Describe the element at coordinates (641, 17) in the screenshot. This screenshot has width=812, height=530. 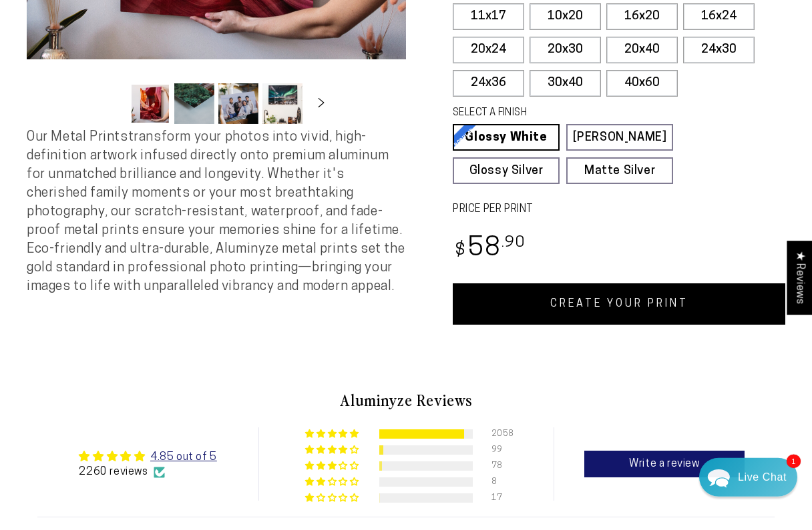
I see `label: 16x20` at that location.